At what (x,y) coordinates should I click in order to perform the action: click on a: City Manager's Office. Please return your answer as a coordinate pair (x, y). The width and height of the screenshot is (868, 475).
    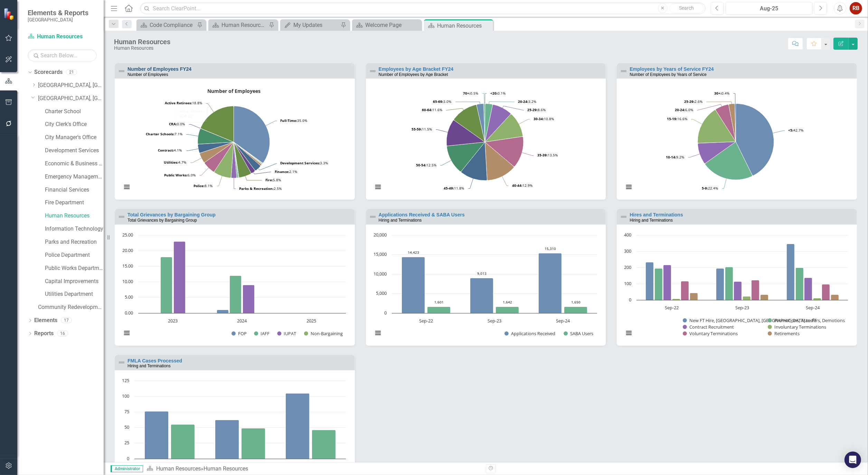
    Looking at the image, I should click on (74, 137).